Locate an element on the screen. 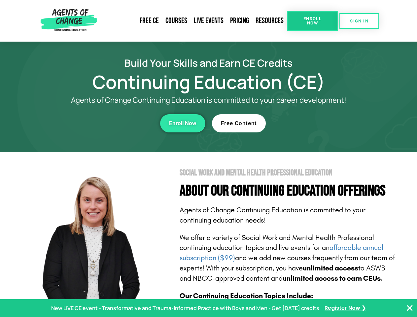  a: Pricing is located at coordinates (239, 21).